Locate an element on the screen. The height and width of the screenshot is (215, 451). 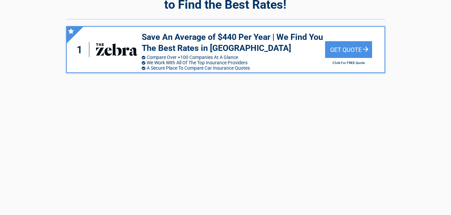
li: A Secure Place To Compare Car Insurance Quotes is located at coordinates (233, 68).